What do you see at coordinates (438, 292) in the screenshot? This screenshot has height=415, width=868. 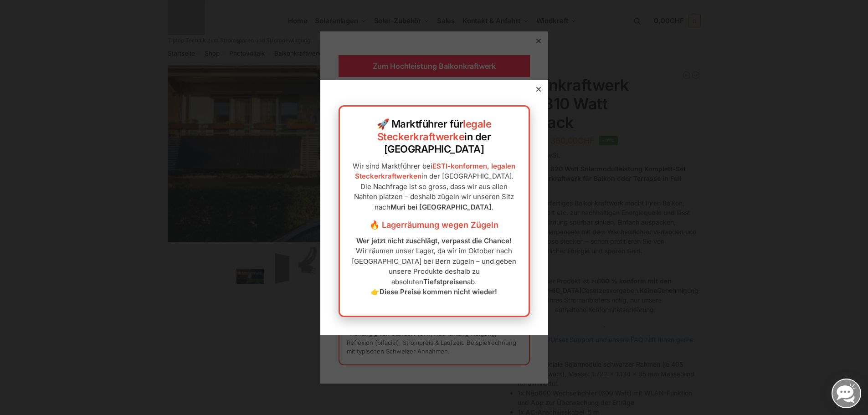 I see `strong: Diese Preise kommen nicht wieder!` at bounding box center [438, 292].